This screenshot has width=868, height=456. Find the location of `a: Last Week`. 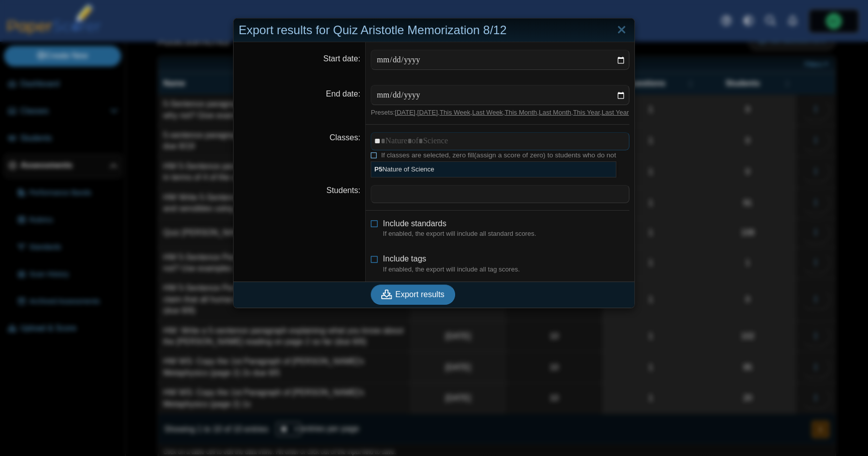

a: Last Week is located at coordinates (488, 112).